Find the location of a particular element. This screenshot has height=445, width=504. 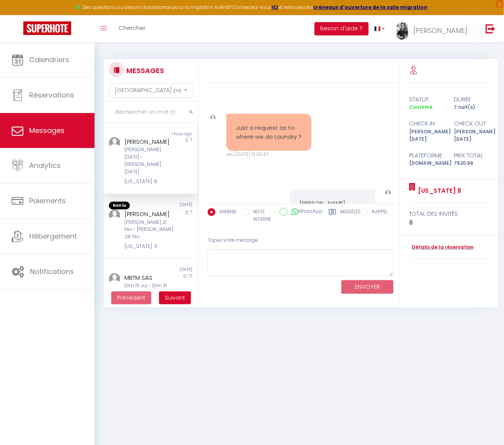

div: Plateforme is located at coordinates (427, 155).